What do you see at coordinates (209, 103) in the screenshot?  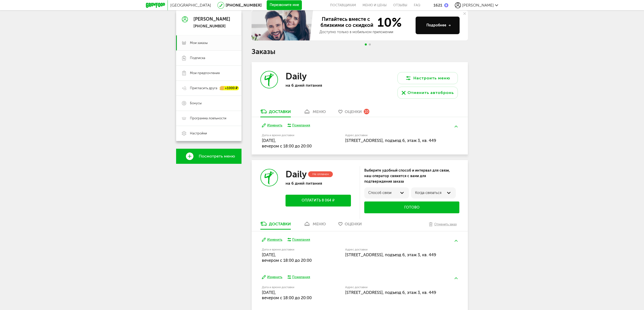 I see `a: Бонусы` at bounding box center [209, 103].